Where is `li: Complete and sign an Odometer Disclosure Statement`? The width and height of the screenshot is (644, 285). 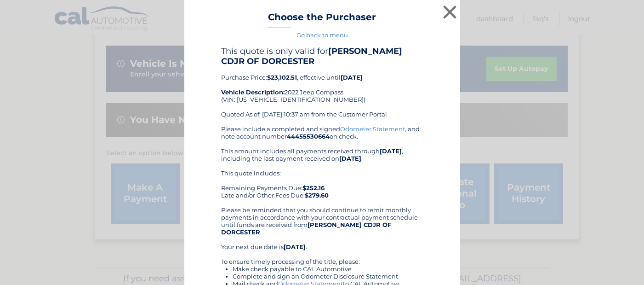 li: Complete and sign an Odometer Disclosure Statement is located at coordinates (328, 276).